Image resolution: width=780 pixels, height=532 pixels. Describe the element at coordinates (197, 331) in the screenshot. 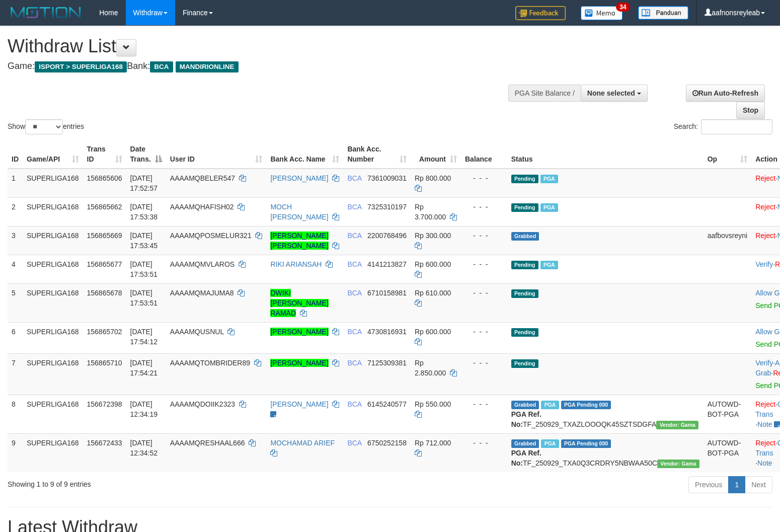

I see `span: AAAAMQUSNUL` at that location.